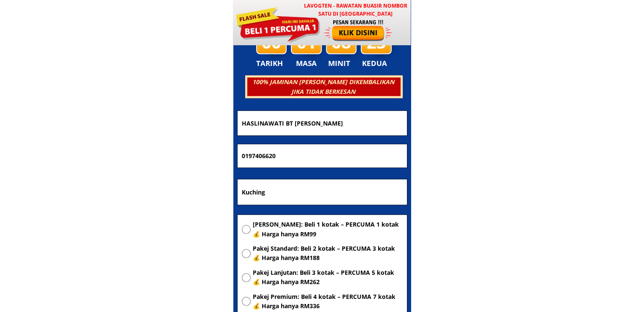 Image resolution: width=644 pixels, height=312 pixels. Describe the element at coordinates (328, 277) in the screenshot. I see `span: Pakej Lanjutan: Beli 3 kotak – PERCUMA 5 kotak 💰 Harga hanya RM262` at that location.